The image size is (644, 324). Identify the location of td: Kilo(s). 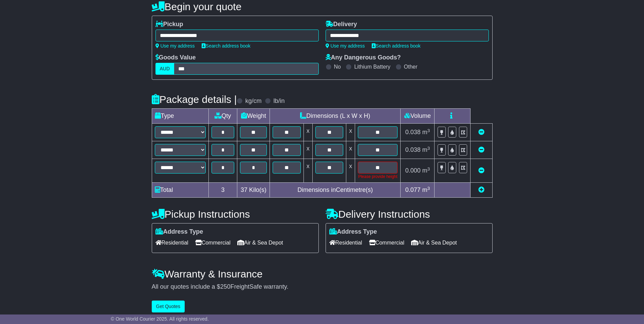
(253, 190).